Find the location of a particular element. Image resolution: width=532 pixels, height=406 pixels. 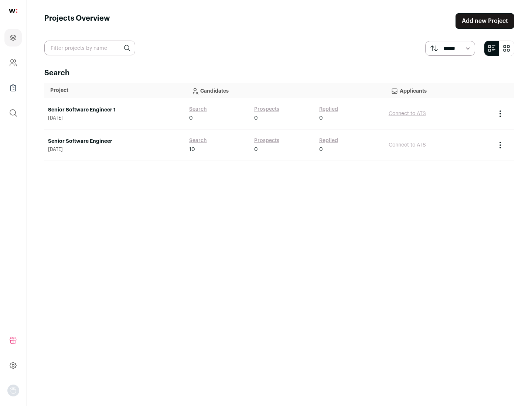

p: Applicants is located at coordinates (438, 90).